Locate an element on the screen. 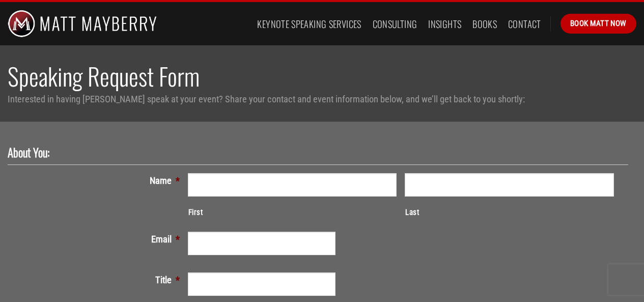  a: Book Matt Now is located at coordinates (599, 24).